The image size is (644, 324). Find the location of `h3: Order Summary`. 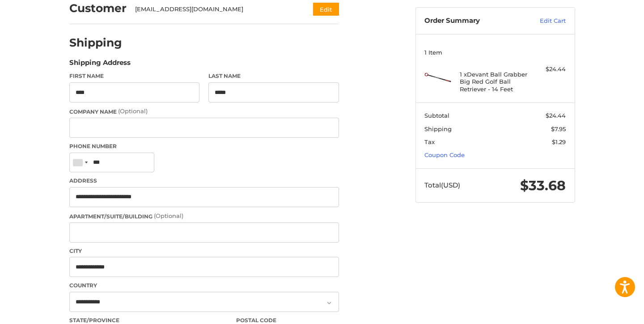

h3: Order Summary is located at coordinates (472, 21).